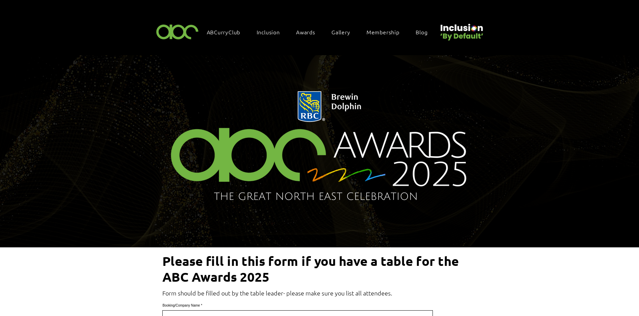  I want to click on img: Untitled design (22).png, so click(461, 30).